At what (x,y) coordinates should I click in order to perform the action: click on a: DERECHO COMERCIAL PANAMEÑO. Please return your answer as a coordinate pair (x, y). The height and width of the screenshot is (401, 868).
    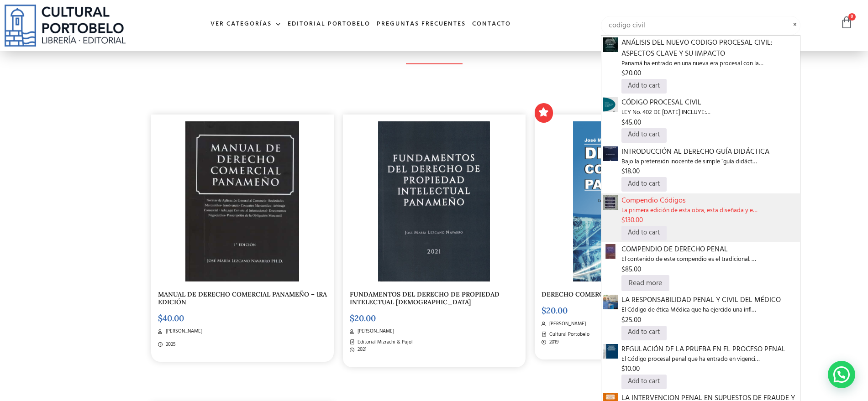
    Looking at the image, I should click on (597, 294).